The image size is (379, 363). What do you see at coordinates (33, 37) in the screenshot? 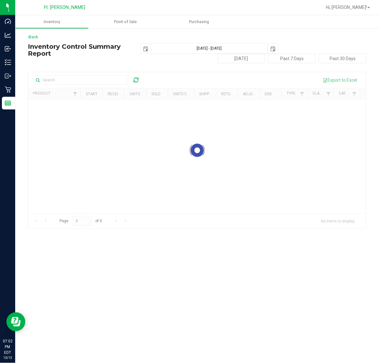
I see `a: Back` at bounding box center [33, 37].